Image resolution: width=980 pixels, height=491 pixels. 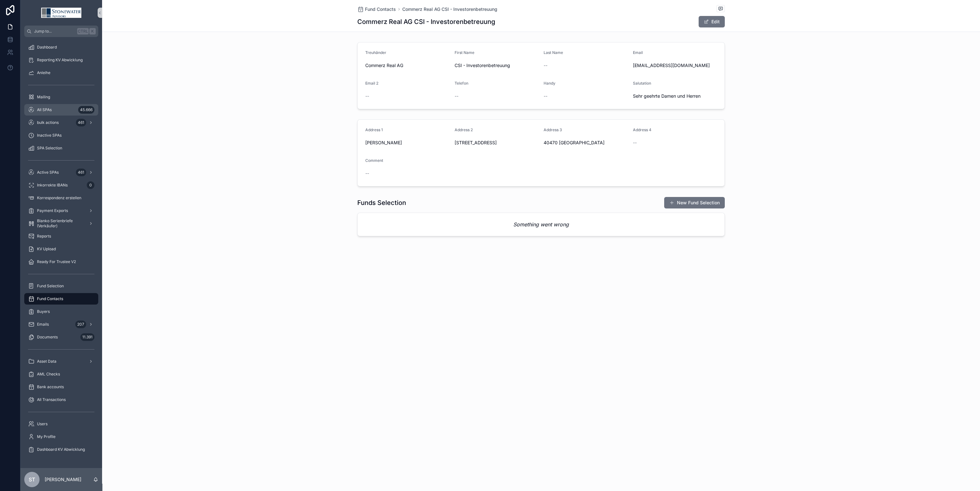 What do you see at coordinates (450, 10) in the screenshot?
I see `span: Commerz Real AG CSI - Investorenbetreuung` at bounding box center [450, 10].